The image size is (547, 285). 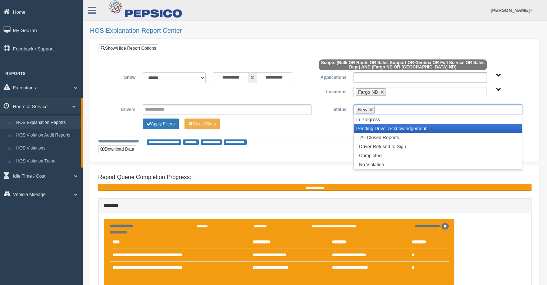 I want to click on a: HOS Explanation Reports, so click(x=47, y=123).